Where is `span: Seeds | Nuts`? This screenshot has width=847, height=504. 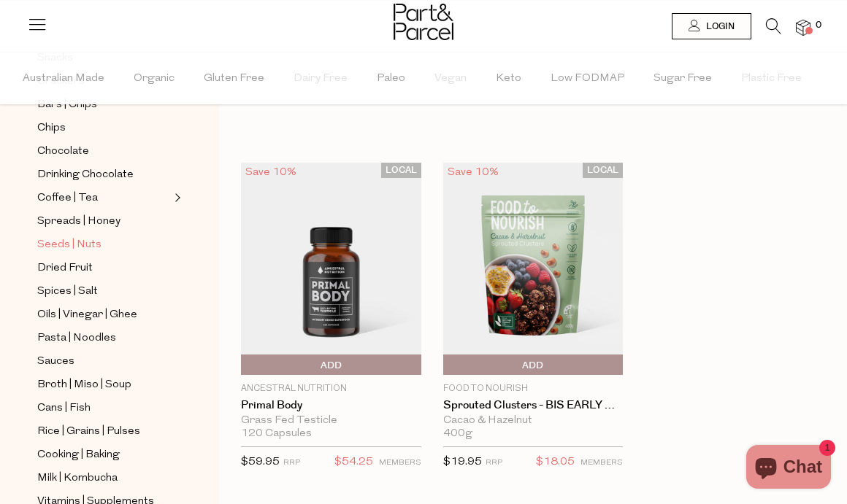
span: Seeds | Nuts is located at coordinates (69, 245).